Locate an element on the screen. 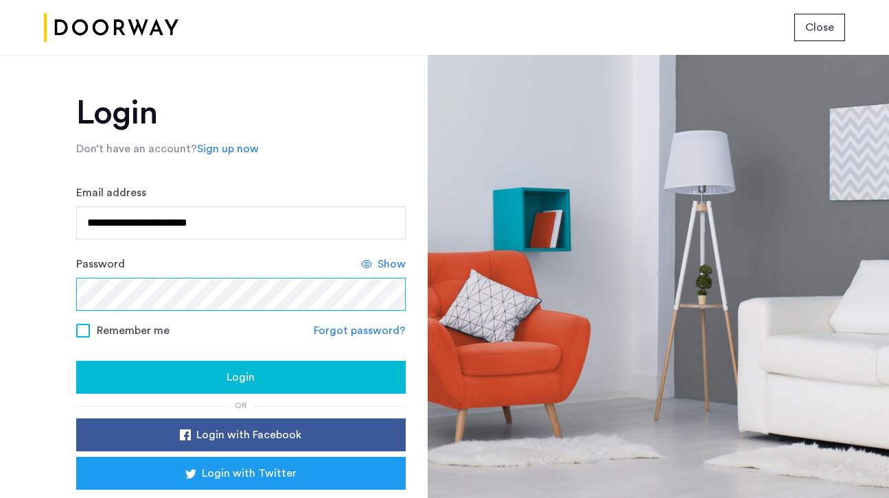  a: Sign up now is located at coordinates (228, 149).